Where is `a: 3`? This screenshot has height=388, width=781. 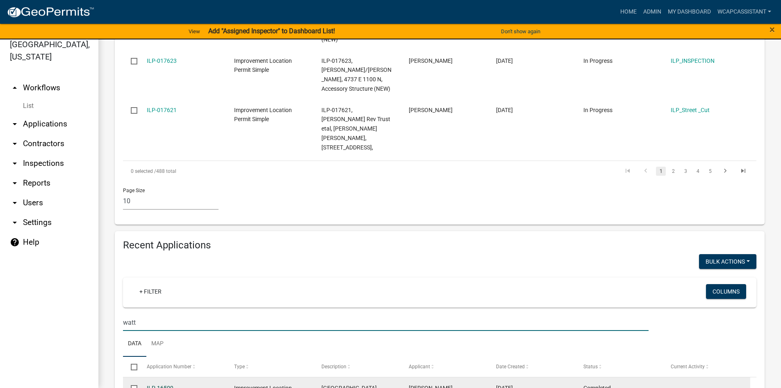 a: 3 is located at coordinates (686, 171).